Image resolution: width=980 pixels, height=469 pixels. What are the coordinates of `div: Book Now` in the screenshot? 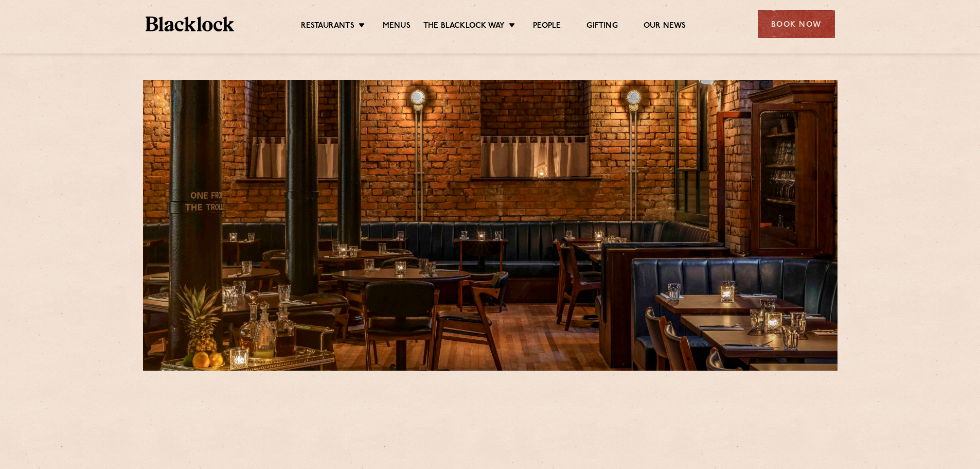 It's located at (796, 23).